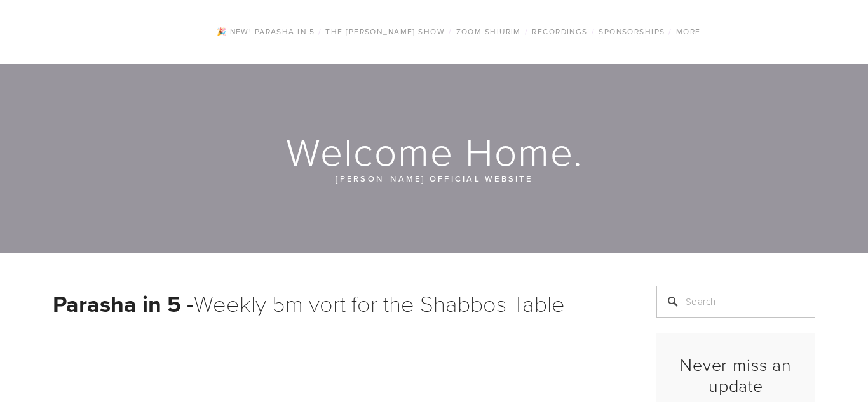 This screenshot has width=868, height=402. Describe the element at coordinates (560, 32) in the screenshot. I see `a: Recordings` at that location.